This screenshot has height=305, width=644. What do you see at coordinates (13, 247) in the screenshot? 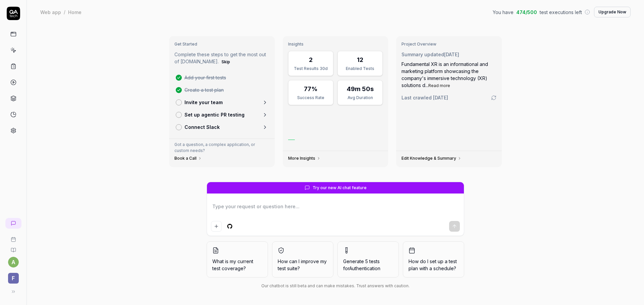
I see `a: Documentation` at bounding box center [13, 247].